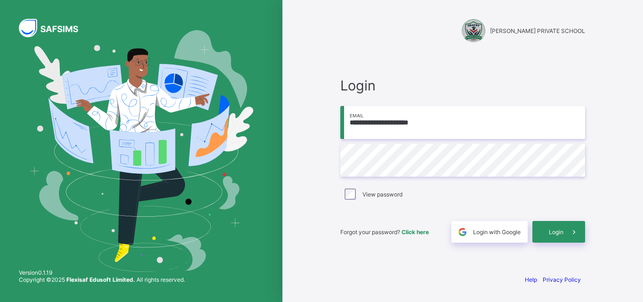 This screenshot has height=302, width=643. What do you see at coordinates (562, 279) in the screenshot?
I see `a: Privacy Policy` at bounding box center [562, 279].